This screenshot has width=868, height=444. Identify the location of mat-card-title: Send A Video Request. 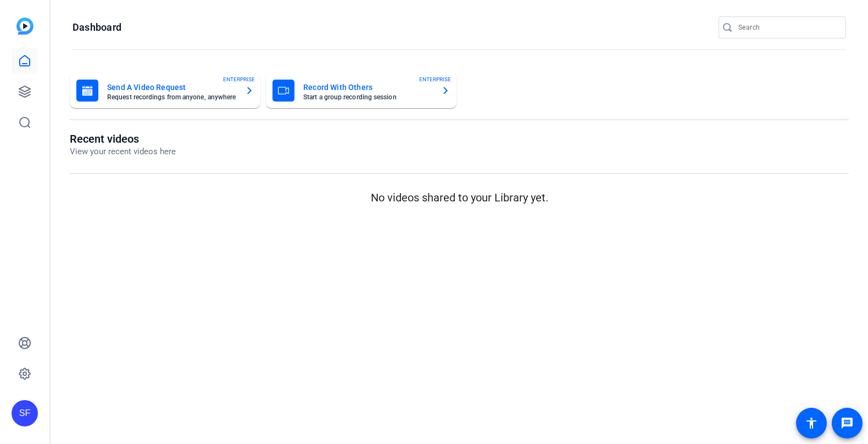
(171, 87).